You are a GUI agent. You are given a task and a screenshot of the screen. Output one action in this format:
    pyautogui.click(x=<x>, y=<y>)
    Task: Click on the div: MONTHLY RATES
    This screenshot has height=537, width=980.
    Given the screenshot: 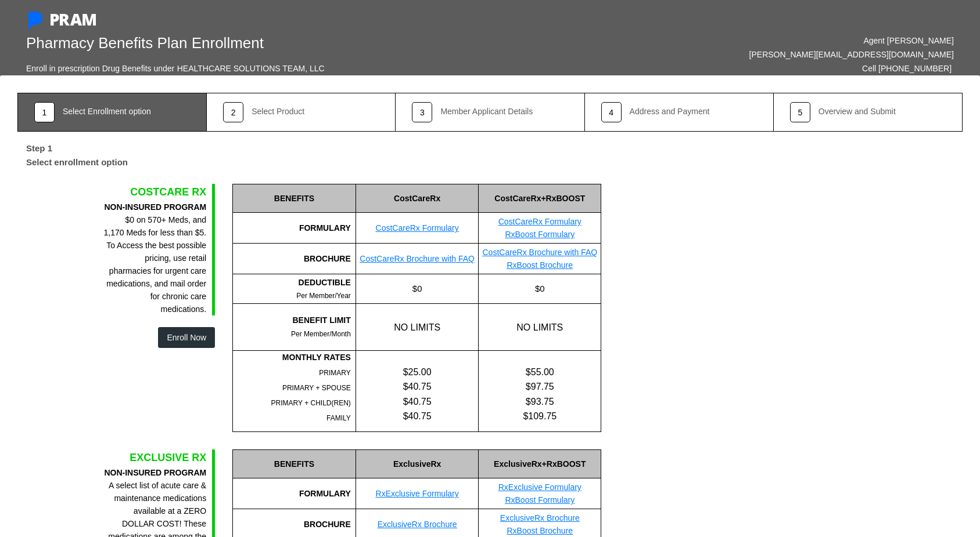 What is the action you would take?
    pyautogui.click(x=291, y=357)
    